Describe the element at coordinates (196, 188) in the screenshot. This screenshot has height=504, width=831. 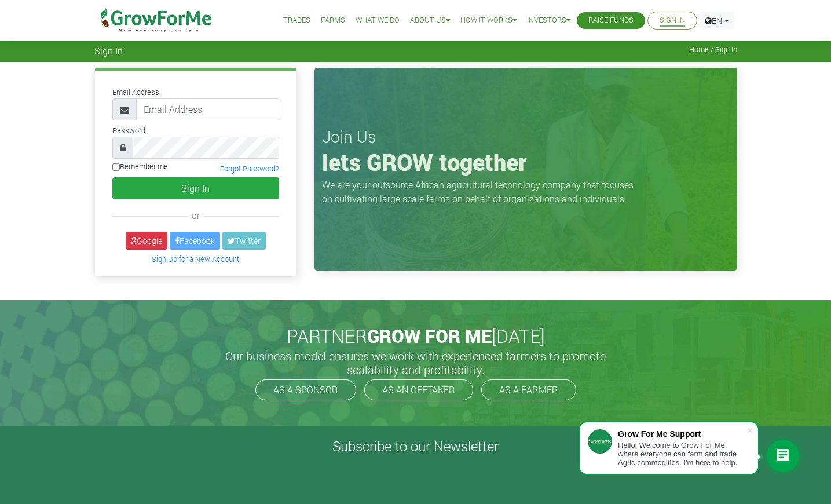
I see `button: Sign In` at that location.